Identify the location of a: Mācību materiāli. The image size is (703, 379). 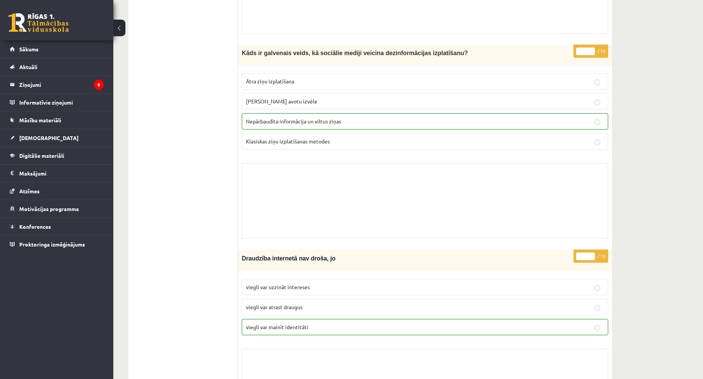
(57, 120).